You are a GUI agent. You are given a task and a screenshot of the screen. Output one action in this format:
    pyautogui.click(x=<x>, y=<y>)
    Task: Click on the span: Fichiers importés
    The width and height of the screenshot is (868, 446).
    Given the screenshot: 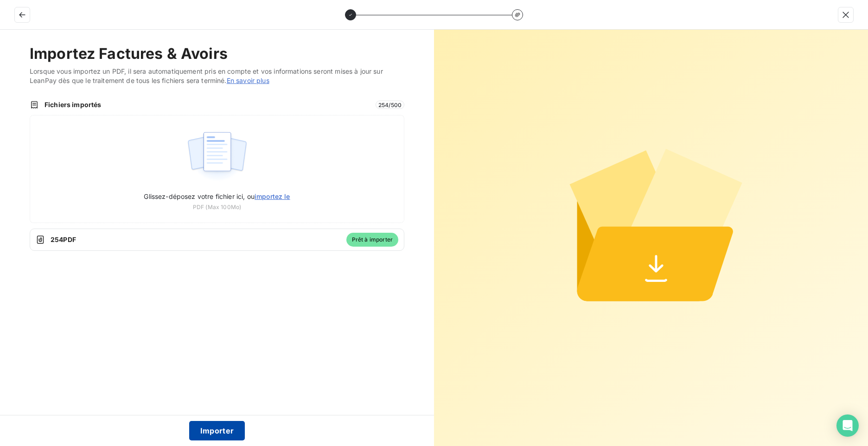 What is the action you would take?
    pyautogui.click(x=207, y=105)
    